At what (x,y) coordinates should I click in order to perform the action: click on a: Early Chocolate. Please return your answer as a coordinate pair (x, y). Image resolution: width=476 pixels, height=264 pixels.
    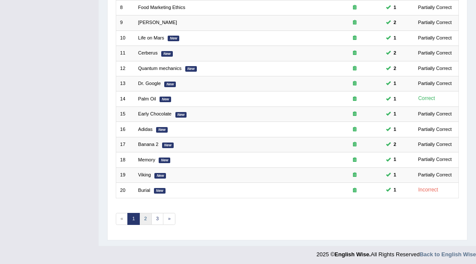
    Looking at the image, I should click on (155, 114).